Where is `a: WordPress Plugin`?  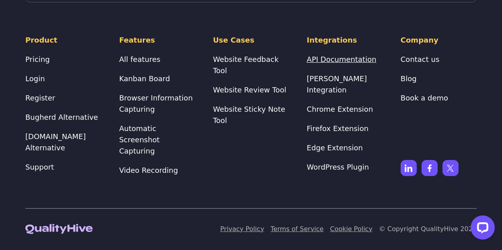 a: WordPress Plugin is located at coordinates (338, 167).